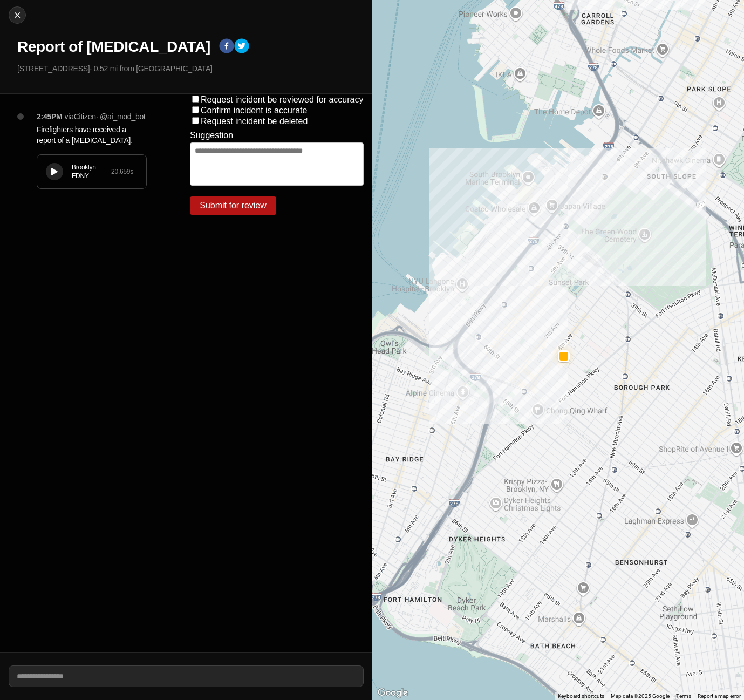 The image size is (744, 700). What do you see at coordinates (17, 15) in the screenshot?
I see `img: cancel` at bounding box center [17, 15].